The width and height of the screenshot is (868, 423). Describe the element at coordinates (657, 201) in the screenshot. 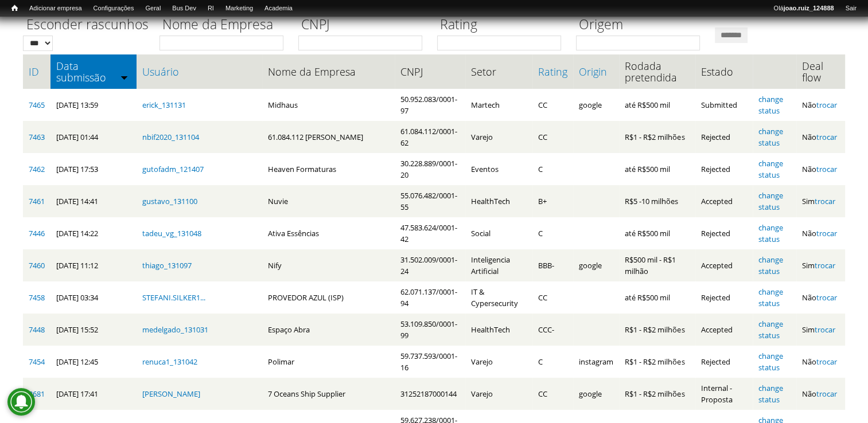

I see `td: R$5 -10 milhões` at that location.